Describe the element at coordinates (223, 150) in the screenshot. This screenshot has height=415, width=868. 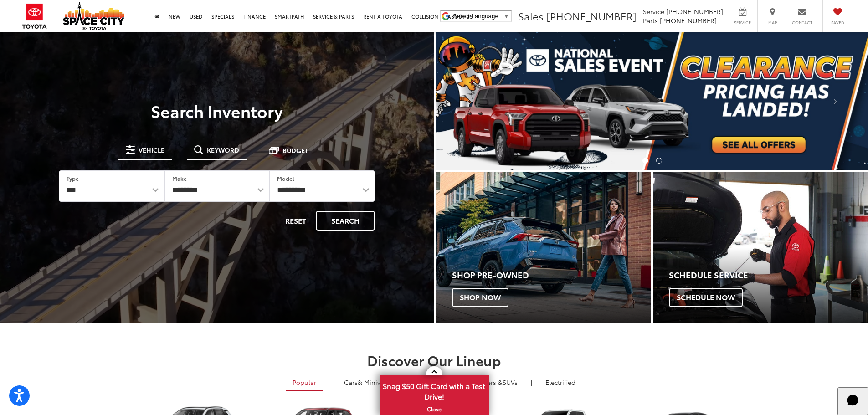
I see `span: Keyword` at that location.